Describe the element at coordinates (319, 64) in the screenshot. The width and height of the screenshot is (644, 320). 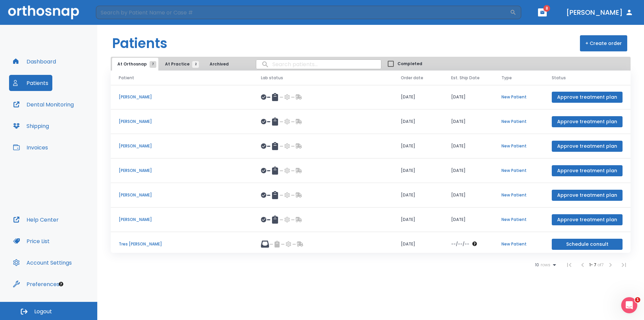
I see `input: search` at that location.